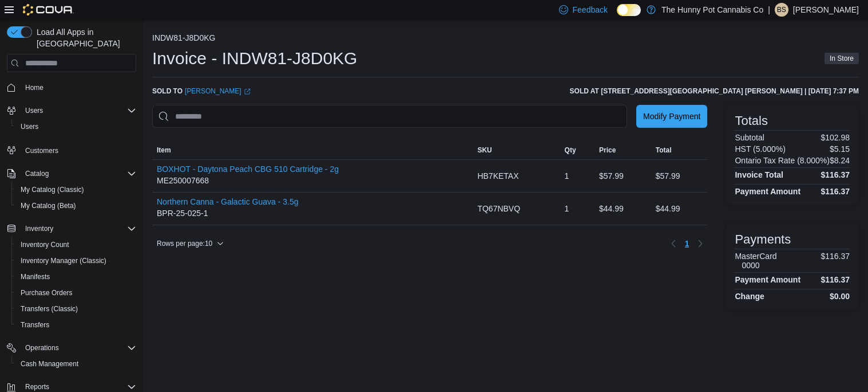 Image resolution: width=868 pixels, height=392 pixels. Describe the element at coordinates (52, 189) in the screenshot. I see `span: My Catalog (Classic)` at that location.